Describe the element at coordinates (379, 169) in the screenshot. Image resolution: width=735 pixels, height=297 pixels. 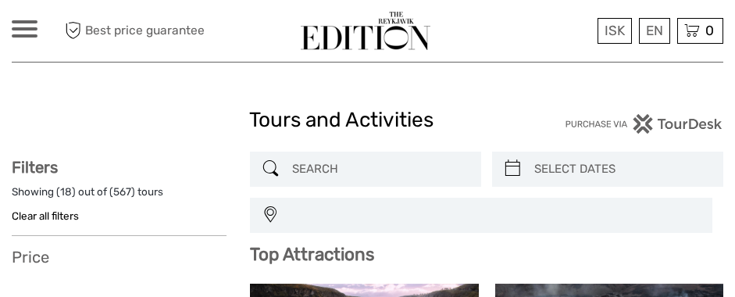
I see `input: SEARCH` at that location.